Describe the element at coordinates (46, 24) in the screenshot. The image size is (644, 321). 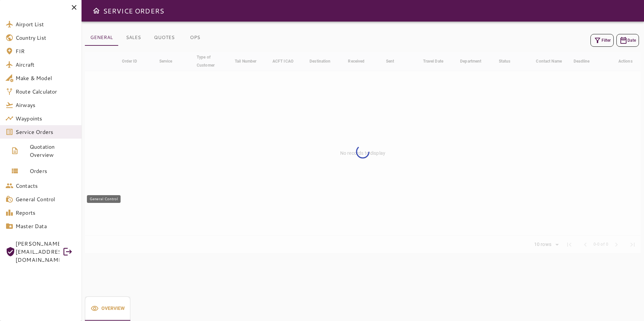
I see `span: Airport List` at that location.